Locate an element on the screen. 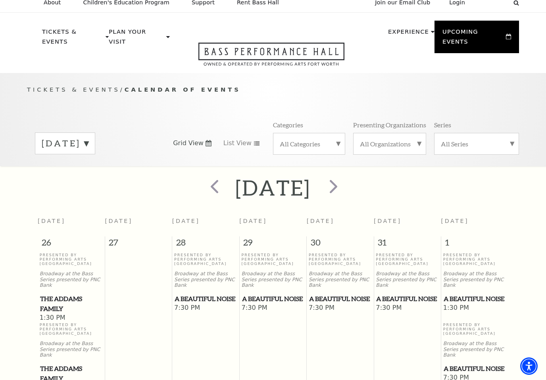  span: 28 is located at coordinates (206, 245).